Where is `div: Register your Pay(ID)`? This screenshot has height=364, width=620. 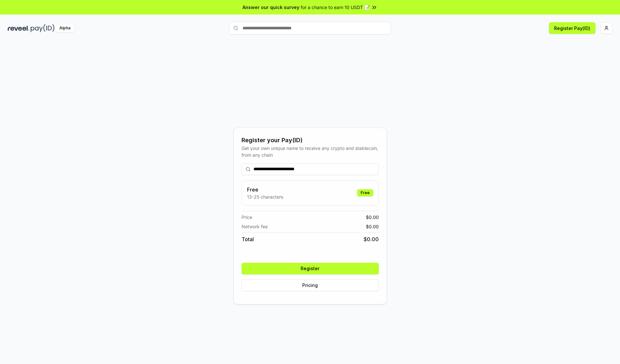
div: Register your Pay(ID) is located at coordinates (310, 141).